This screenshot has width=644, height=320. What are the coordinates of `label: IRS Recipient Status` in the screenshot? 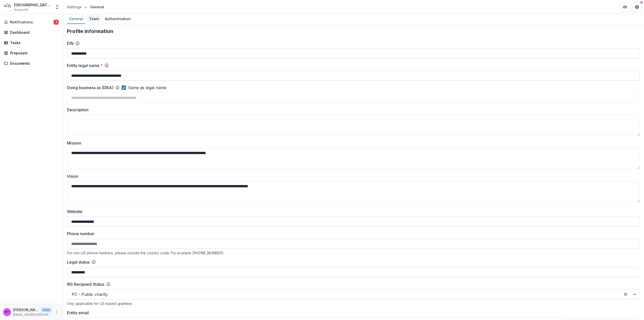 It's located at (86, 284).